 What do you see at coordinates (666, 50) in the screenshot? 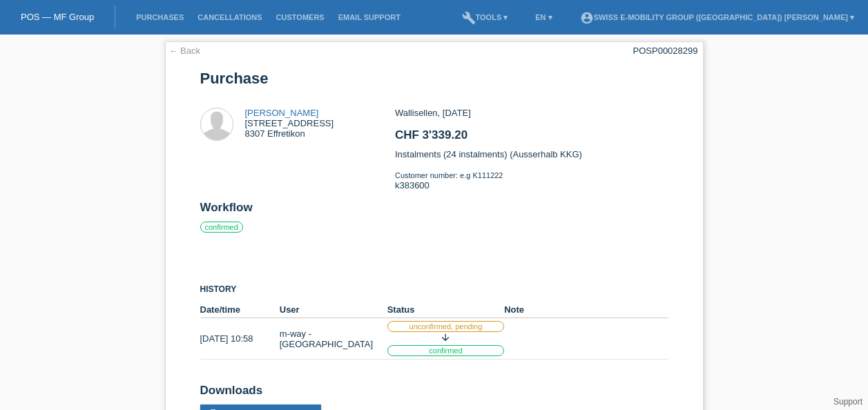
I see `div: POSP00028299` at bounding box center [666, 50].